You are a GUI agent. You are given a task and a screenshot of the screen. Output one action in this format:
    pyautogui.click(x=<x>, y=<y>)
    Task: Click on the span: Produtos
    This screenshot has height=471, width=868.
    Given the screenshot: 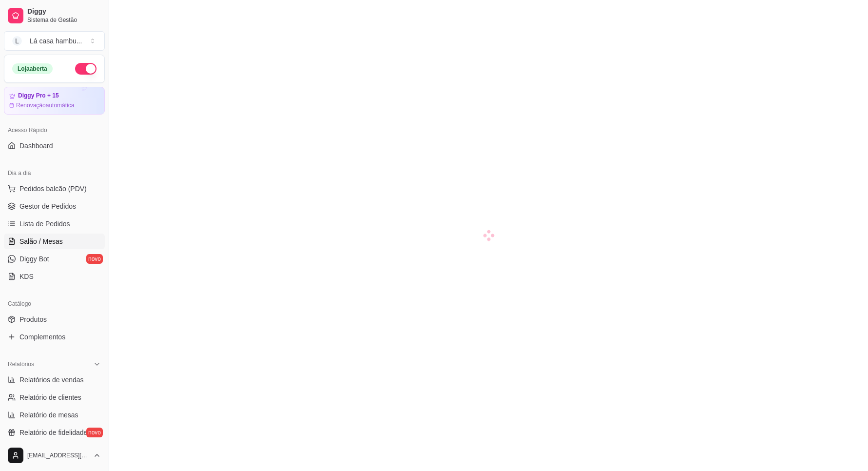 What is the action you would take?
    pyautogui.click(x=33, y=320)
    